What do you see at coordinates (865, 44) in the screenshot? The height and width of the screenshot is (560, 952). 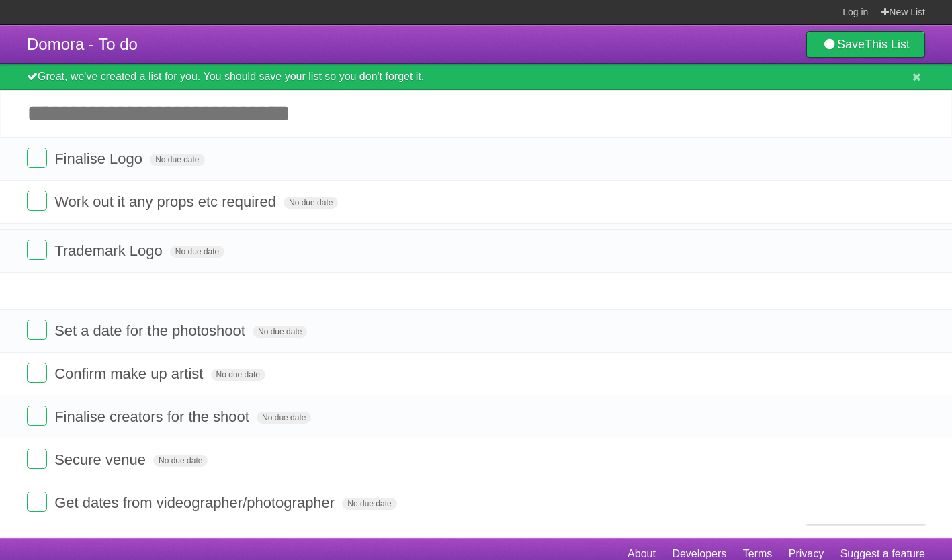 I see `a: SaveThis List` at bounding box center [865, 44].